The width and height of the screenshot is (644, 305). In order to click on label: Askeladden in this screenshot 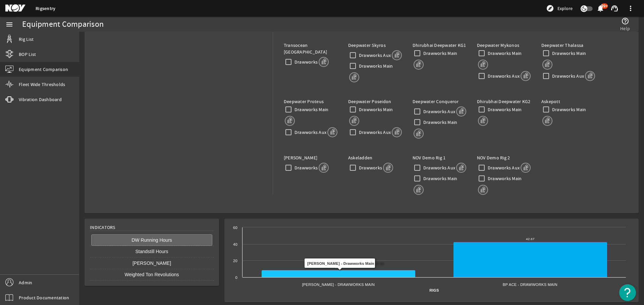, I will do `click(361, 158)`.